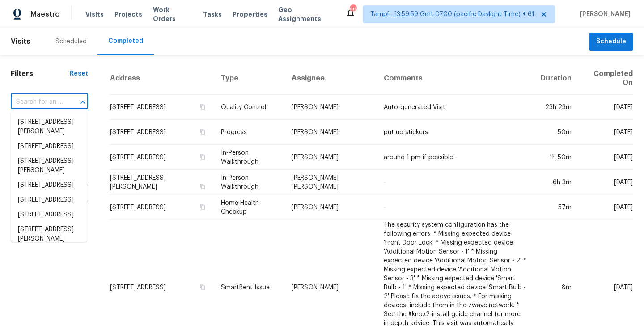  I want to click on div: Reset, so click(79, 74).